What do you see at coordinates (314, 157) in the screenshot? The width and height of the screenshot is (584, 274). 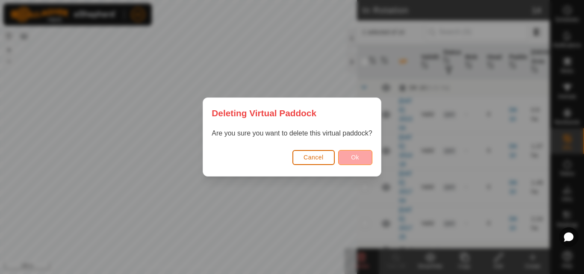 I see `span: Cancel` at bounding box center [314, 157].